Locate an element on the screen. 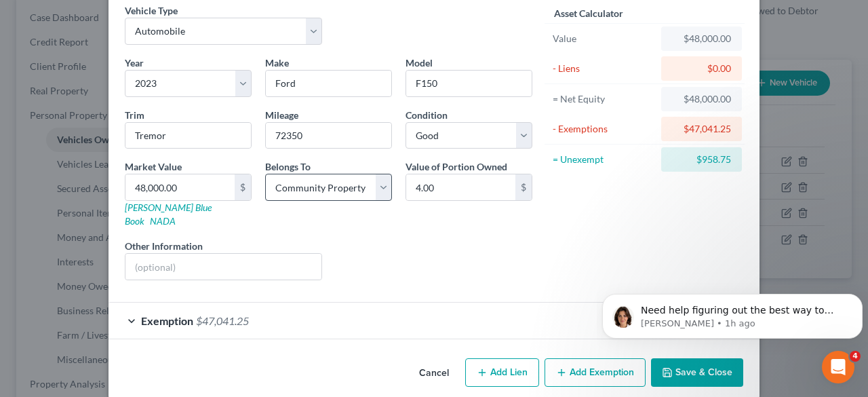  span: Exemption is located at coordinates (167, 320).